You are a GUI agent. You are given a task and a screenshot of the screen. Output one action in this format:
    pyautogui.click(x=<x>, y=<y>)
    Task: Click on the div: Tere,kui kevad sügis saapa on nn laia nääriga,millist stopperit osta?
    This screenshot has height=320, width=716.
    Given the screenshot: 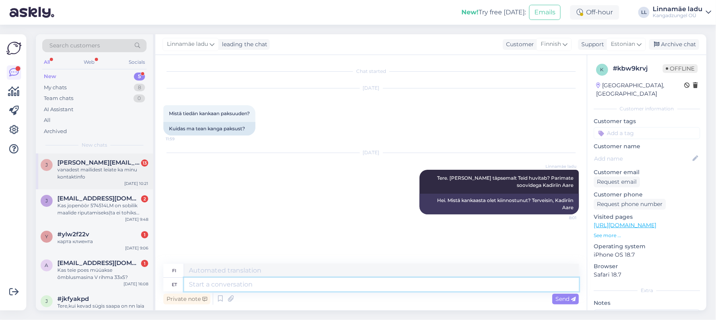 What is the action you would take?
    pyautogui.click(x=103, y=310)
    